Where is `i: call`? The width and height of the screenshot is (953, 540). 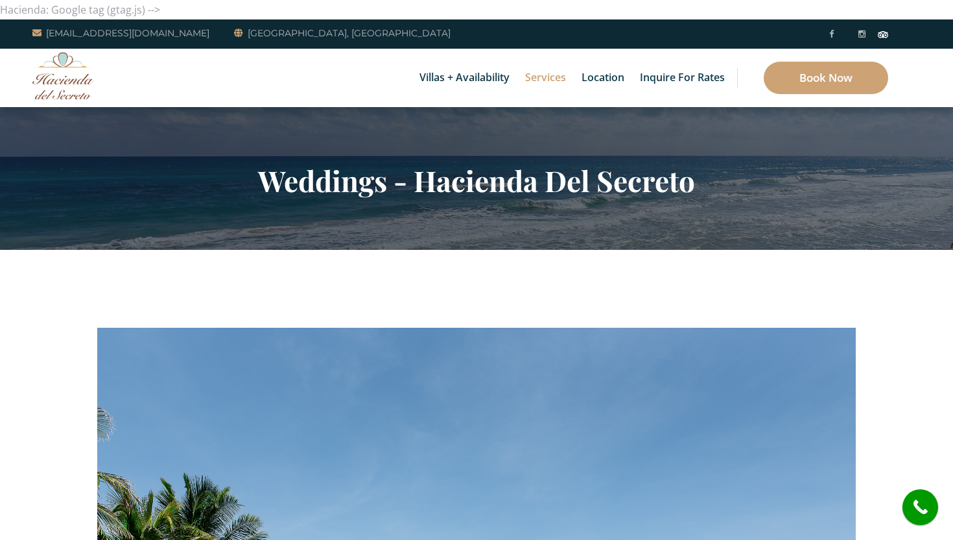
i: call is located at coordinates (920, 507).